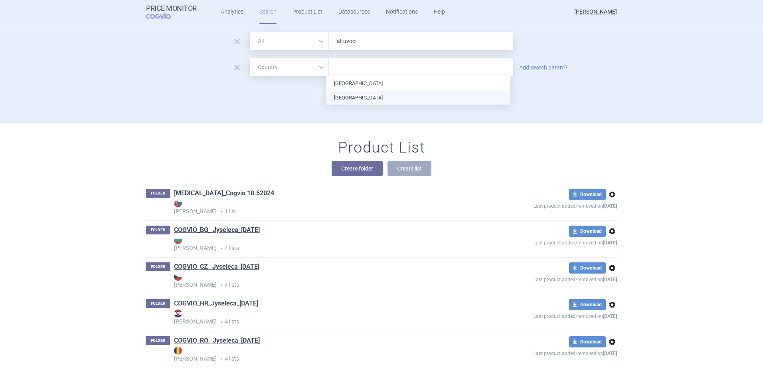 Image resolution: width=763 pixels, height=369 pixels. What do you see at coordinates (164, 16) in the screenshot?
I see `span: COGVIO` at bounding box center [164, 16].